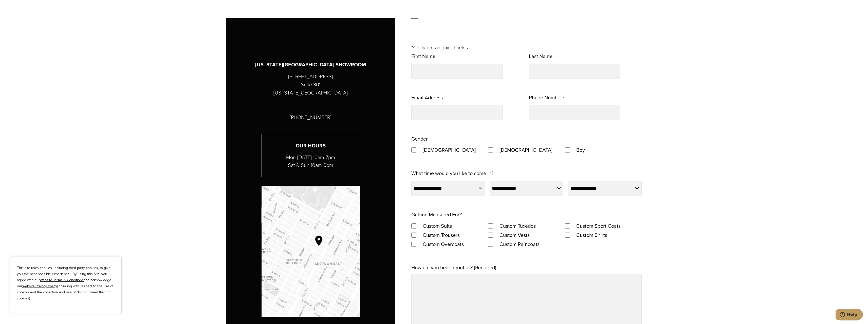 The image size is (868, 324). I want to click on span: Help, so click(16, 6).